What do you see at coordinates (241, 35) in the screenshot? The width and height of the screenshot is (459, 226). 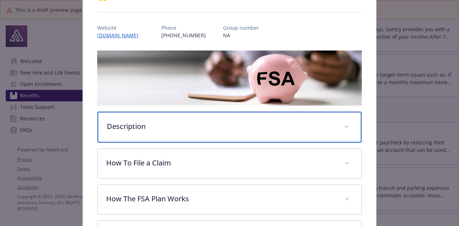 I see `p: NA` at bounding box center [241, 35].